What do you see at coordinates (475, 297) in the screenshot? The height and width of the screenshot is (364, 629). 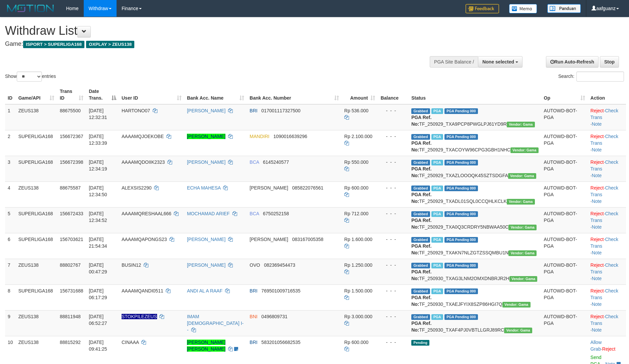 I see `td: TF_250930_TXAEJFYIX8SZP86HGI7Q` at bounding box center [475, 297].